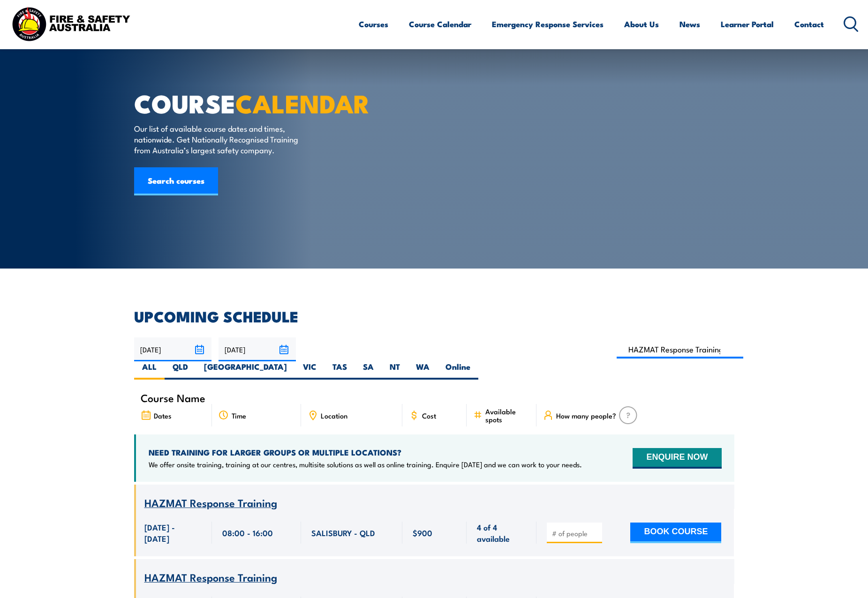  What do you see at coordinates (676, 533) in the screenshot?
I see `button: BOOK COURSE` at bounding box center [676, 533].